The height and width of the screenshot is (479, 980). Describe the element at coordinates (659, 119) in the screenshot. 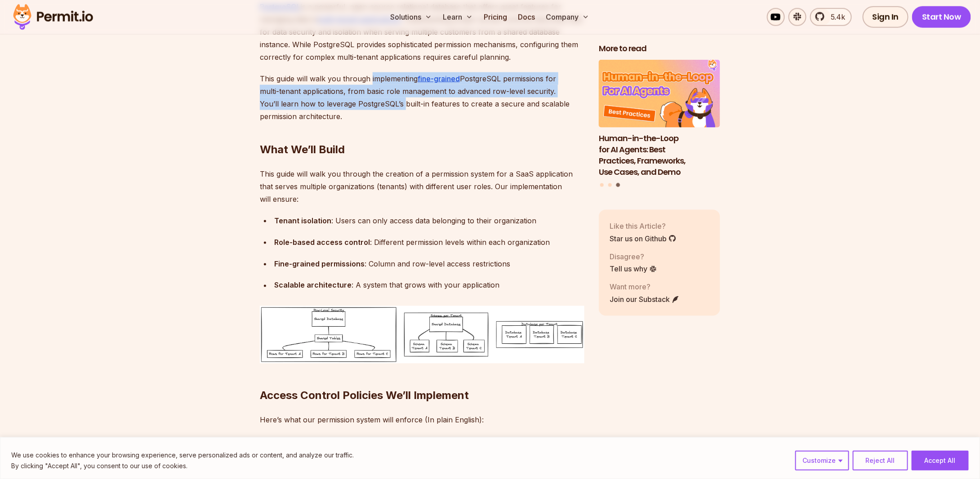

I see `a: Human-in-the-Loop for AI Agents: Best Practices, Frameworks, Use Cases, and DemoHuman-in-the-Loop...` at that location.